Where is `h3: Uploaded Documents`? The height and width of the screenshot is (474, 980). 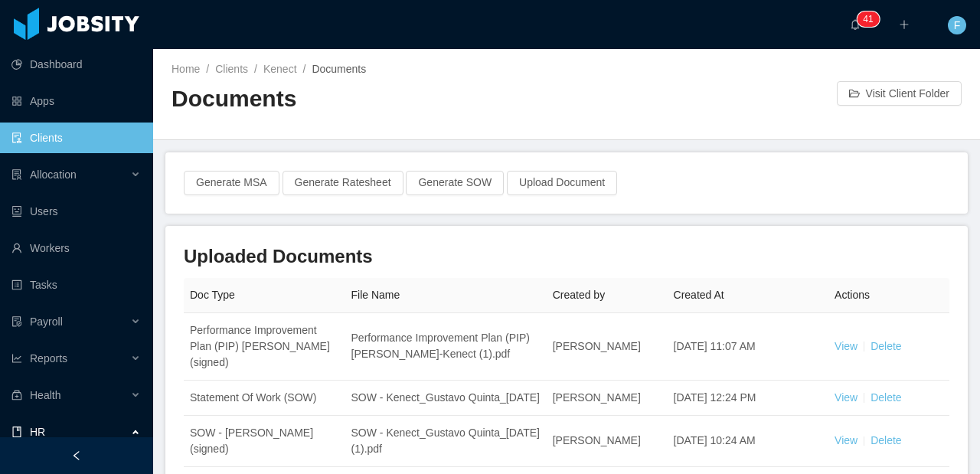 h3: Uploaded Documents is located at coordinates (567, 257).